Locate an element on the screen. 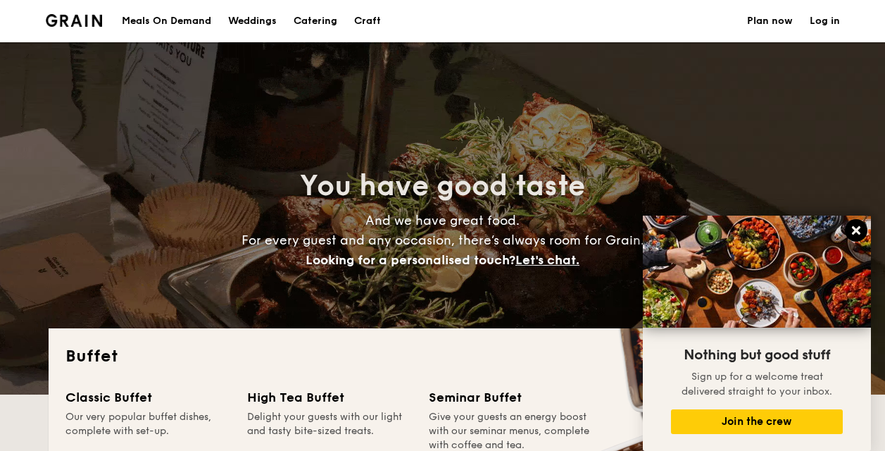 The width and height of the screenshot is (885, 451). span: Sign up for a welcome treat delivered straight to your inbox. is located at coordinates (757, 384).